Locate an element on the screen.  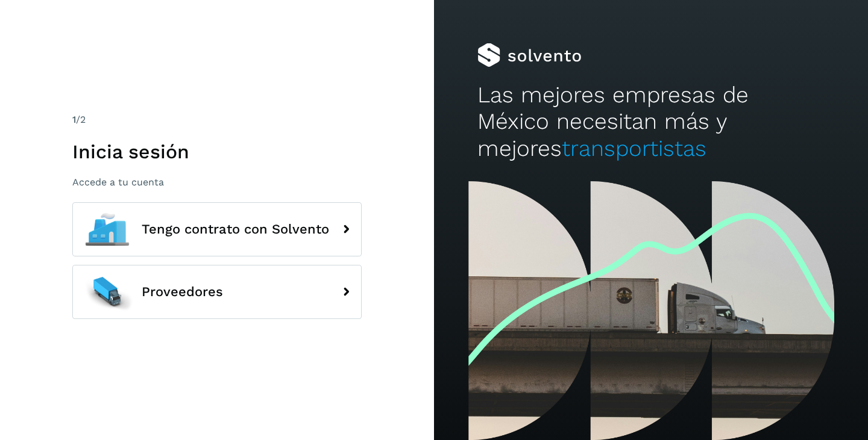
p: Accede a tu cuenta is located at coordinates (217, 182).